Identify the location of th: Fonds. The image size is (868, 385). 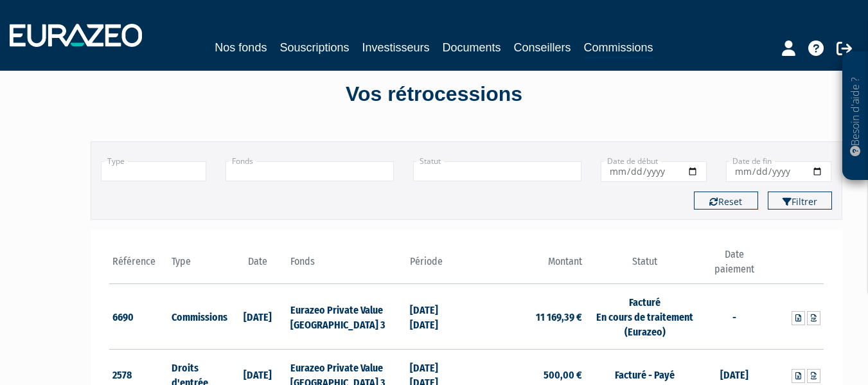
(346, 265).